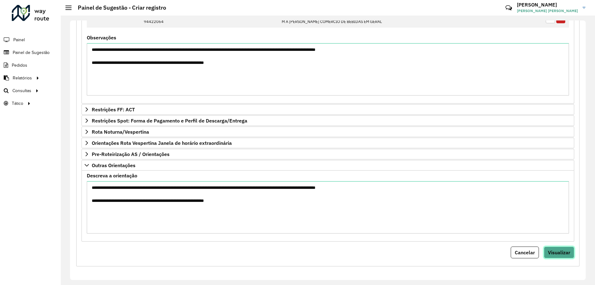 The width and height of the screenshot is (595, 285). Describe the element at coordinates (120, 132) in the screenshot. I see `span: Rota Noturna/Vespertina` at that location.